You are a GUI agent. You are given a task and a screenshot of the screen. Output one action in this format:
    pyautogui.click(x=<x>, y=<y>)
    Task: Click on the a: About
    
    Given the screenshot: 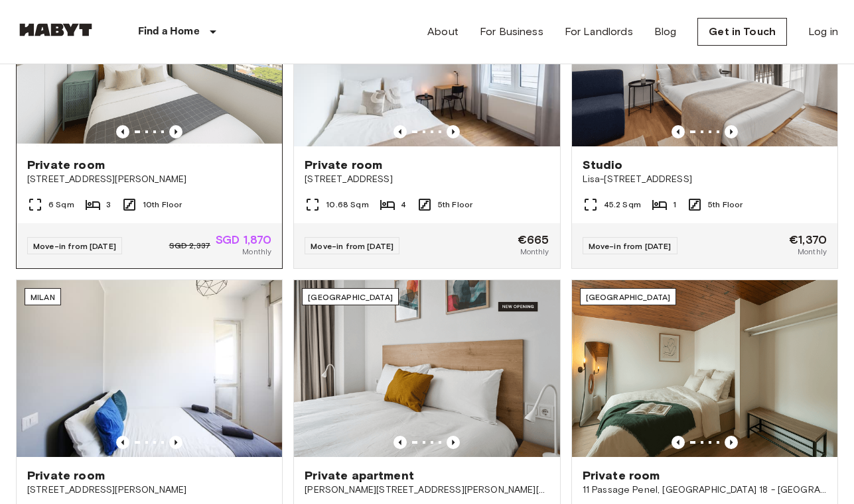 What is the action you would take?
    pyautogui.click(x=442, y=32)
    